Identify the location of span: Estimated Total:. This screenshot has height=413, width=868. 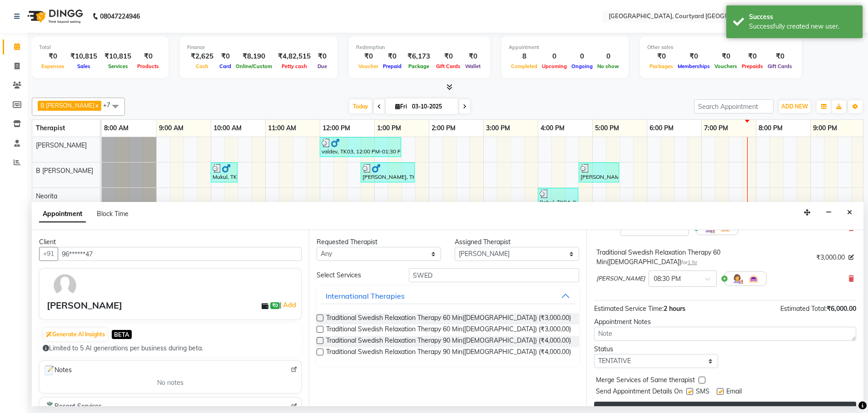
(803, 309).